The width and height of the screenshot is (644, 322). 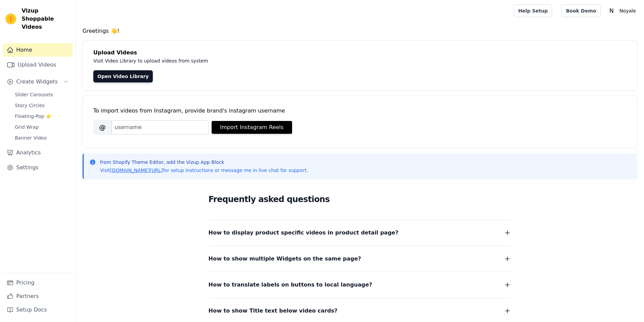 I want to click on div: To import videos from Instagram, provide brand's instagram username, so click(x=360, y=111).